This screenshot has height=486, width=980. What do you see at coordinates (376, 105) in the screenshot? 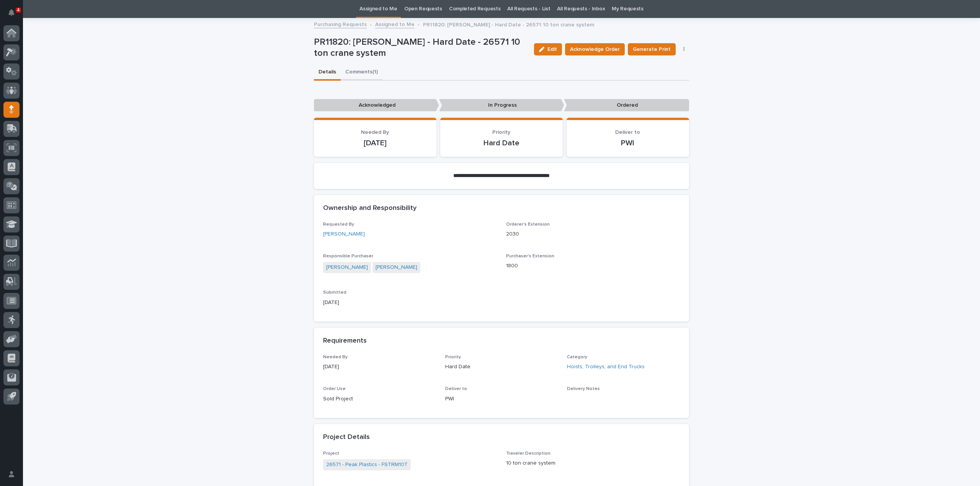
I see `p: Acknowledged` at bounding box center [376, 105].